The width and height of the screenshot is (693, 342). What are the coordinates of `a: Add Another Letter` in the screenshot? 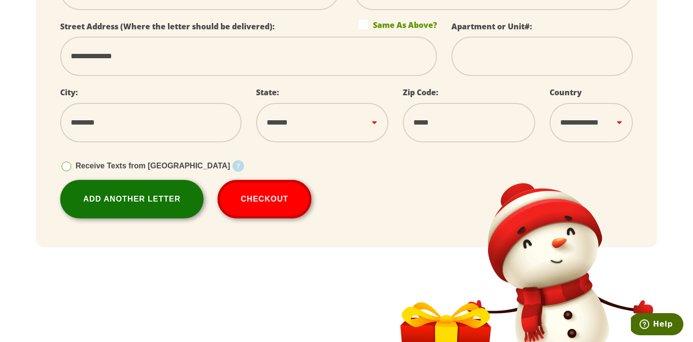 It's located at (132, 199).